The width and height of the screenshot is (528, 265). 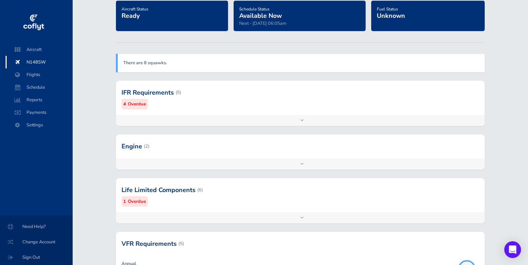 I want to click on span: Payments, so click(x=39, y=112).